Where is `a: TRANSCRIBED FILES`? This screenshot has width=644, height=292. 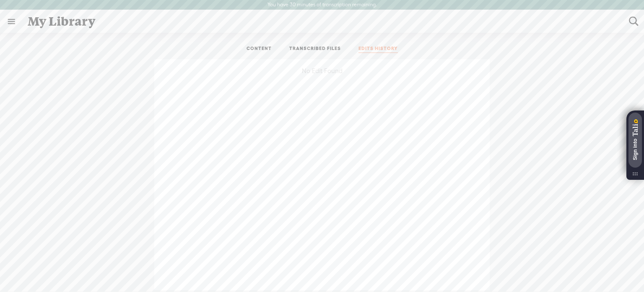
a: TRANSCRIBED FILES is located at coordinates (315, 49).